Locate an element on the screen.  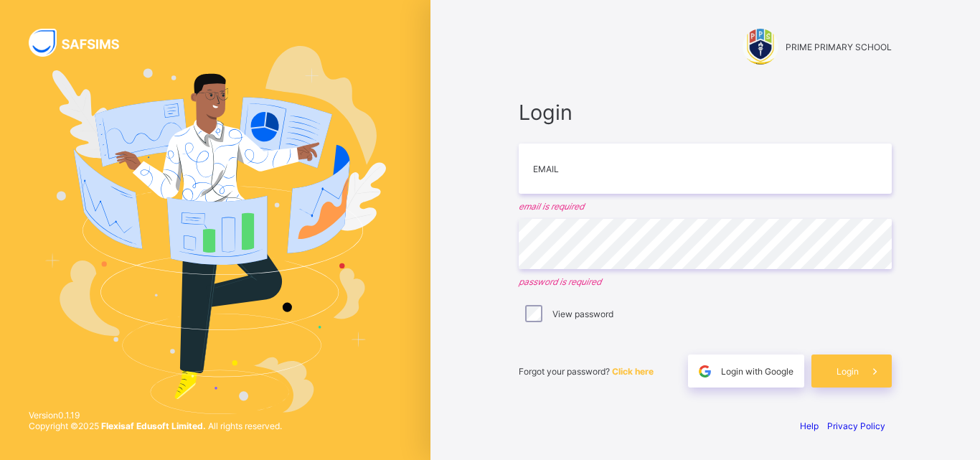
em: email is required is located at coordinates (705, 206).